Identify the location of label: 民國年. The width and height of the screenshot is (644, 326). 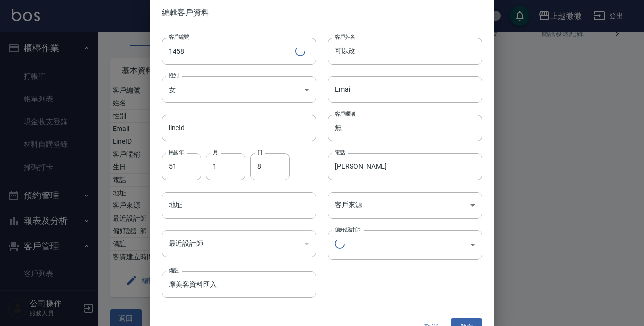
(176, 152).